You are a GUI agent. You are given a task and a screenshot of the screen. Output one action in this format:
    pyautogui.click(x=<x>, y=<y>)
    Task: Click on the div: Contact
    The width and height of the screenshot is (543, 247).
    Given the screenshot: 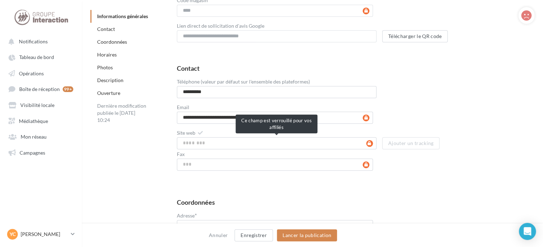 What is the action you would take?
    pyautogui.click(x=188, y=68)
    